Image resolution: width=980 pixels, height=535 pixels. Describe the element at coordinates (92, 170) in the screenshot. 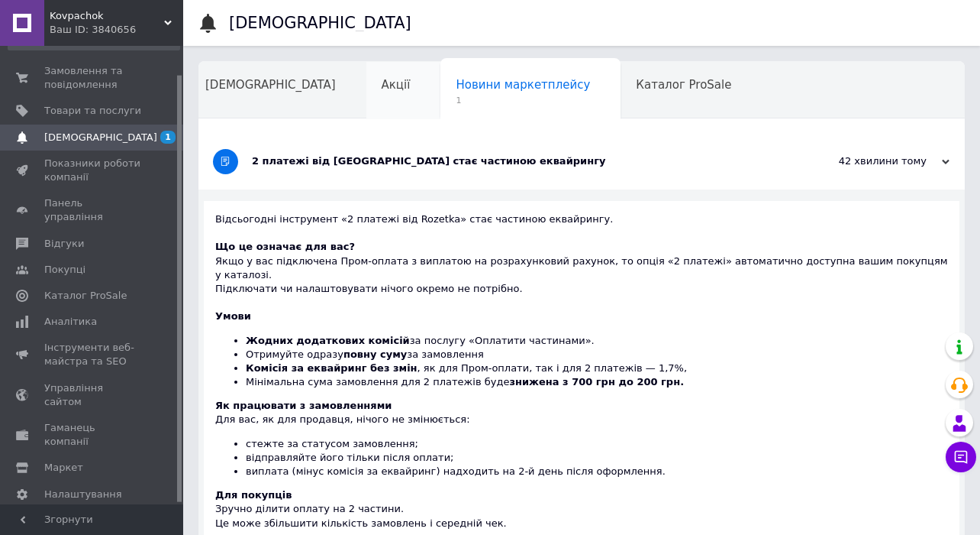

I see `span: Показники роботи компанії` at that location.